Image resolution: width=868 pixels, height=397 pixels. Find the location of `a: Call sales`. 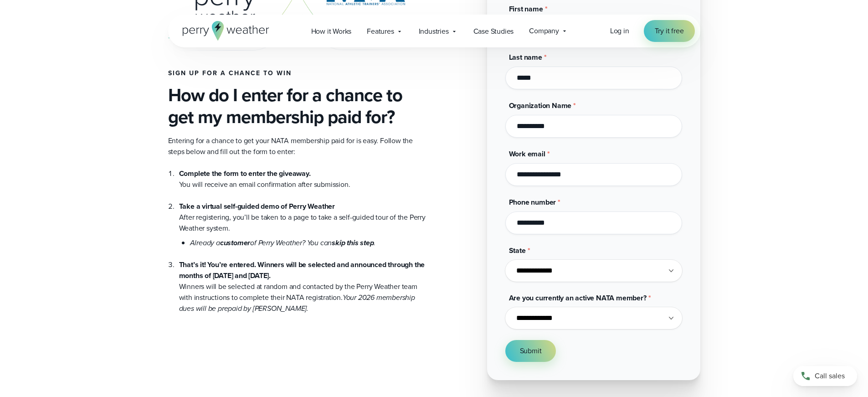

a: Call sales is located at coordinates (825, 376).